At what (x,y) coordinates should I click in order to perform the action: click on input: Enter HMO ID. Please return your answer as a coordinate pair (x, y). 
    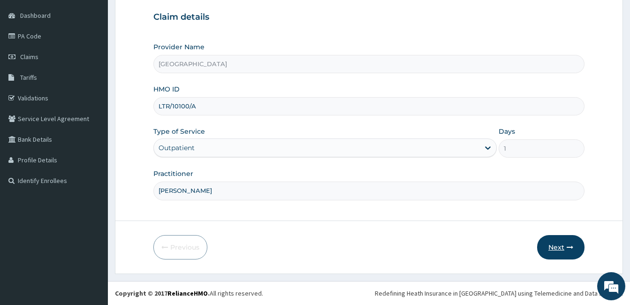
    Looking at the image, I should click on (368, 106).